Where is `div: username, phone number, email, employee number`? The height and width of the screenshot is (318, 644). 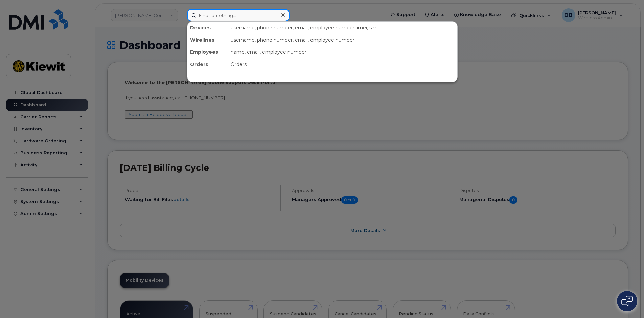
div: username, phone number, email, employee number is located at coordinates (343, 40).